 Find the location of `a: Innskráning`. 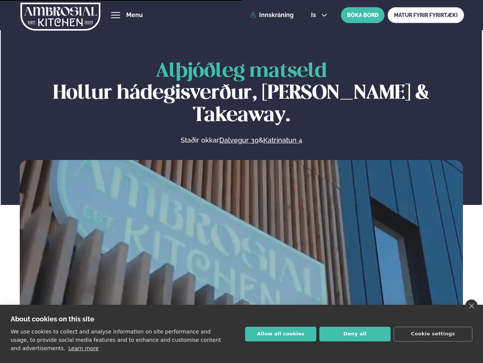

a: Innskráning is located at coordinates (271, 15).